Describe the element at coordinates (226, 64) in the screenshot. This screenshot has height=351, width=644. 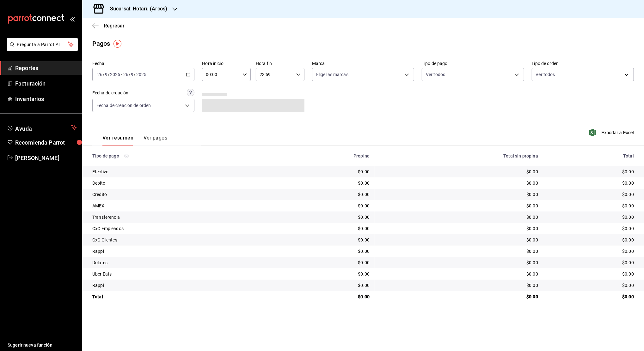
I see `label: Hora inicio` at that location.